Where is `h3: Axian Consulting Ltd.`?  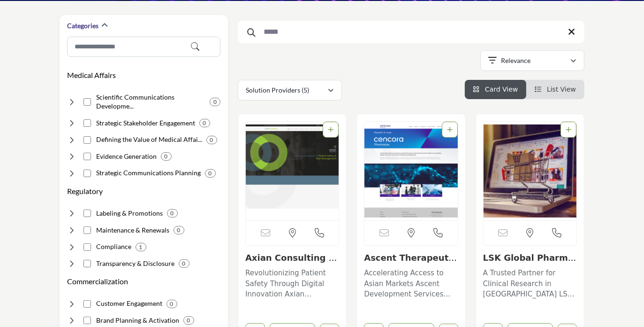
h3: Axian Consulting Ltd. is located at coordinates (292, 258).